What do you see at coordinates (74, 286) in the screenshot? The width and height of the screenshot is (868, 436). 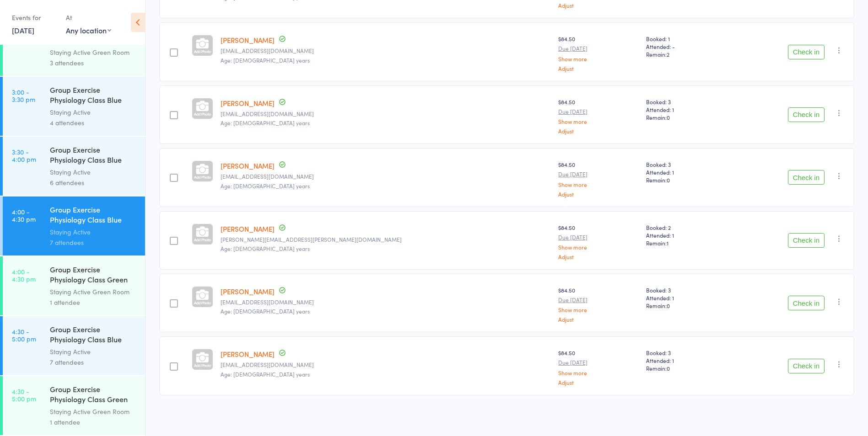 I see `a: 4:00 -4:30 pmGroup Exercise Physiology Class Green RoomStaying Active Green Room1 attendee` at bounding box center [74, 286].